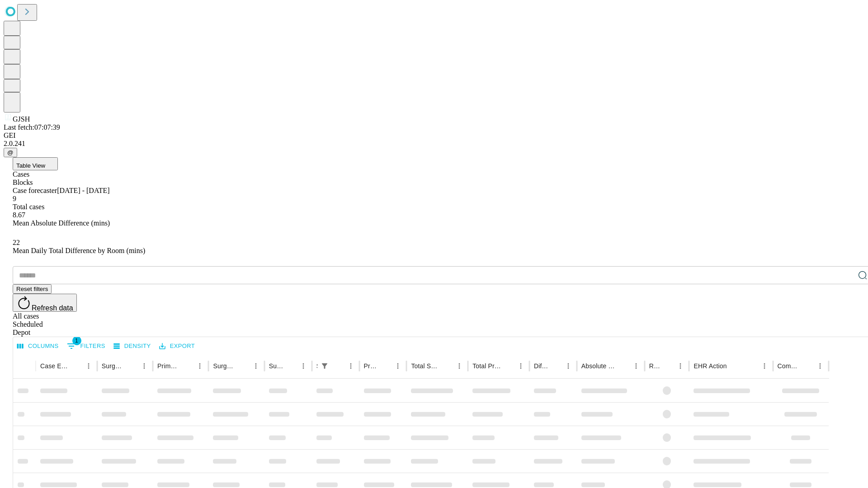 The height and width of the screenshot is (488, 868). Describe the element at coordinates (325, 366) in the screenshot. I see `div: 1 active filter` at that location.